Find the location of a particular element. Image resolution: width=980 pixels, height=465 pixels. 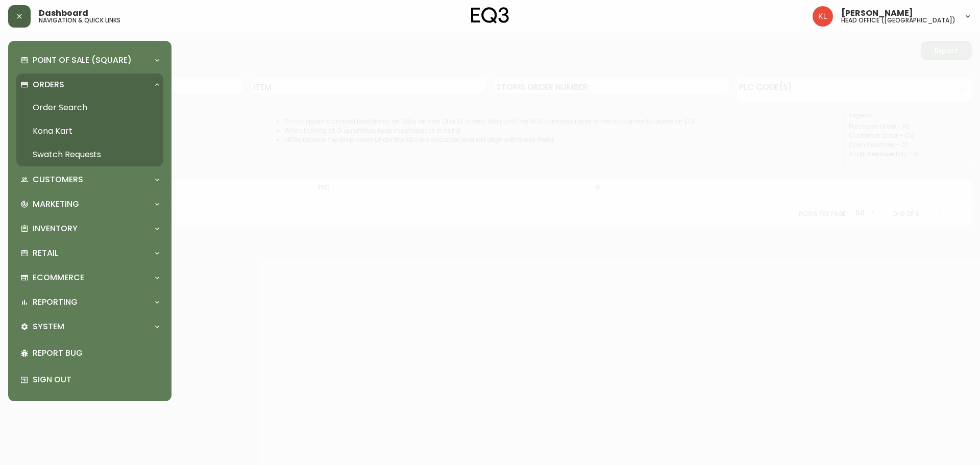

div: Reporting is located at coordinates (90, 302).